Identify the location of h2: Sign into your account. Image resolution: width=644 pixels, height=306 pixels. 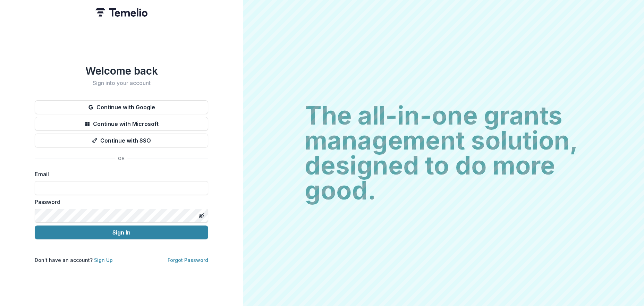
(122, 83).